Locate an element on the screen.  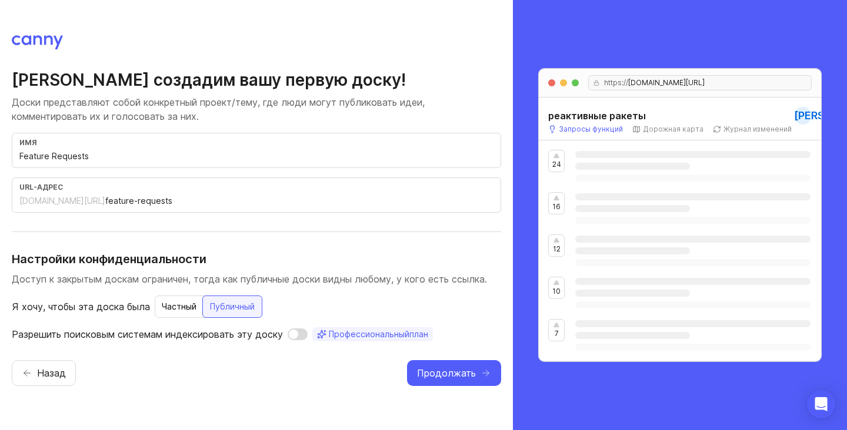
font: Журнал изменений is located at coordinates (757, 129).